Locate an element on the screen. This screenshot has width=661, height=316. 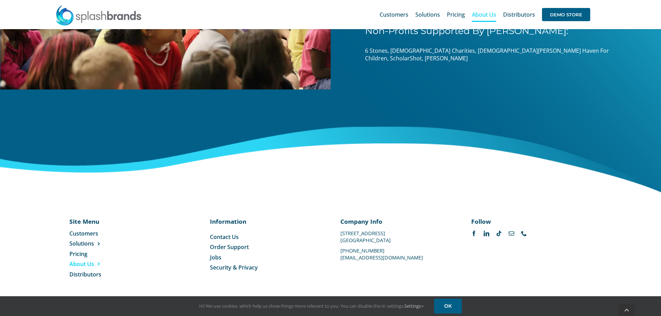
p: Information is located at coordinates (265, 221).